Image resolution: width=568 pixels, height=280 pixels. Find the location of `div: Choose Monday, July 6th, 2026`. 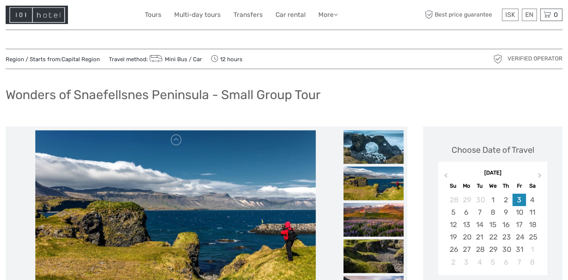

div: Choose Monday, July 6th, 2026 is located at coordinates (466, 212).